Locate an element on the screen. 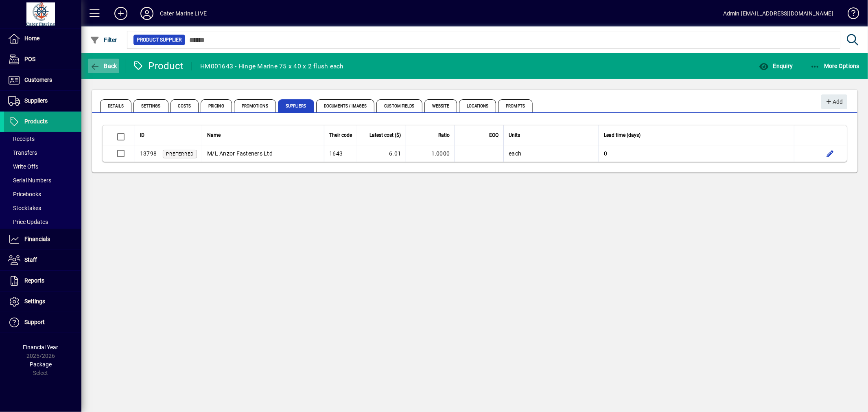  a: Customers is located at coordinates (42, 81).